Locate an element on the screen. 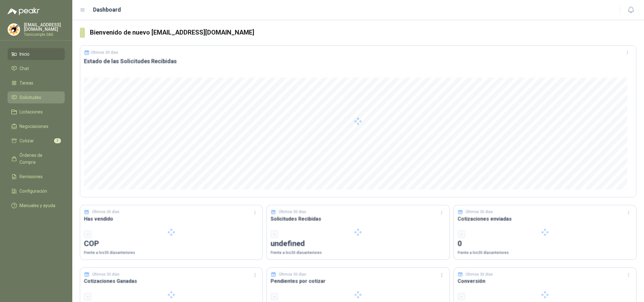 The width and height of the screenshot is (644, 302). img: Logo peakr is located at coordinates (24, 11).